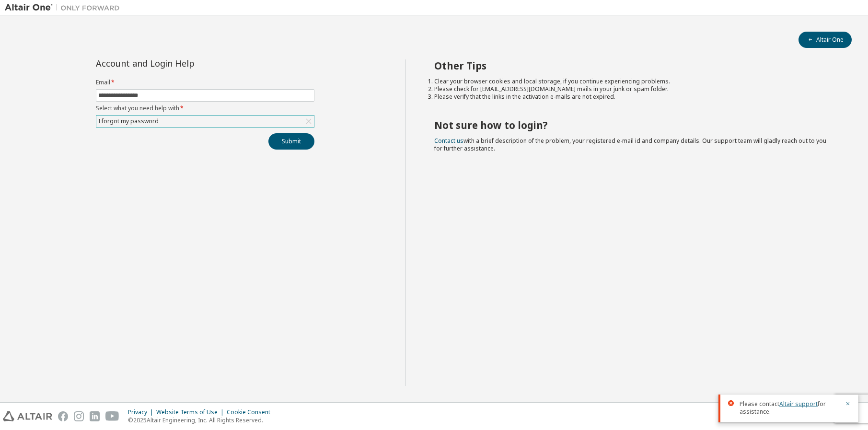 This screenshot has width=868, height=430. Describe the element at coordinates (142, 412) in the screenshot. I see `div: Privacy` at that location.